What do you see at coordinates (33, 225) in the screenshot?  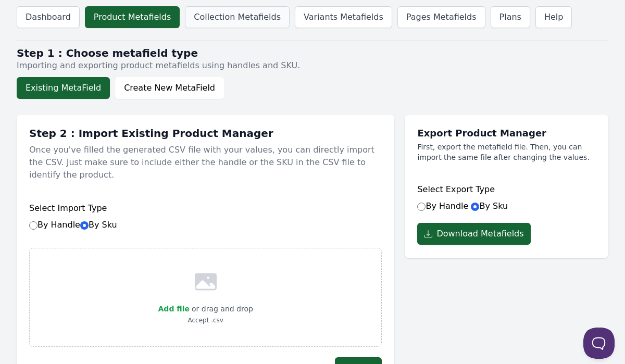 I see `input: By HandleBy Sku` at bounding box center [33, 225].